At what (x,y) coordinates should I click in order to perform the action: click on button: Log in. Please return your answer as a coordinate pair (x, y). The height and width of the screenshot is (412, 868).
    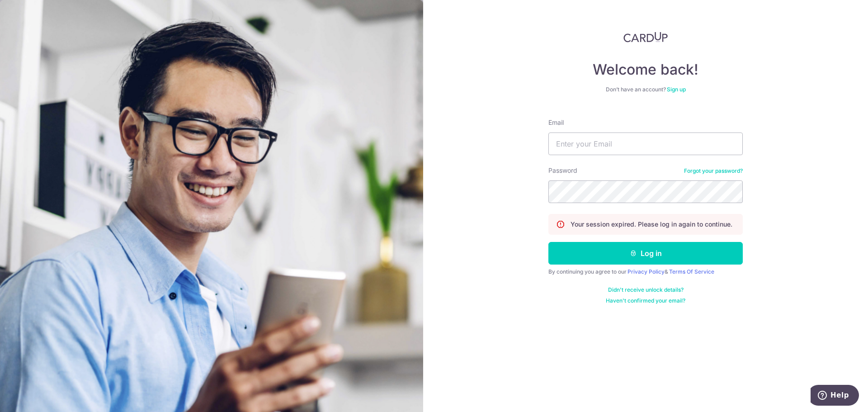
    Looking at the image, I should click on (645, 254).